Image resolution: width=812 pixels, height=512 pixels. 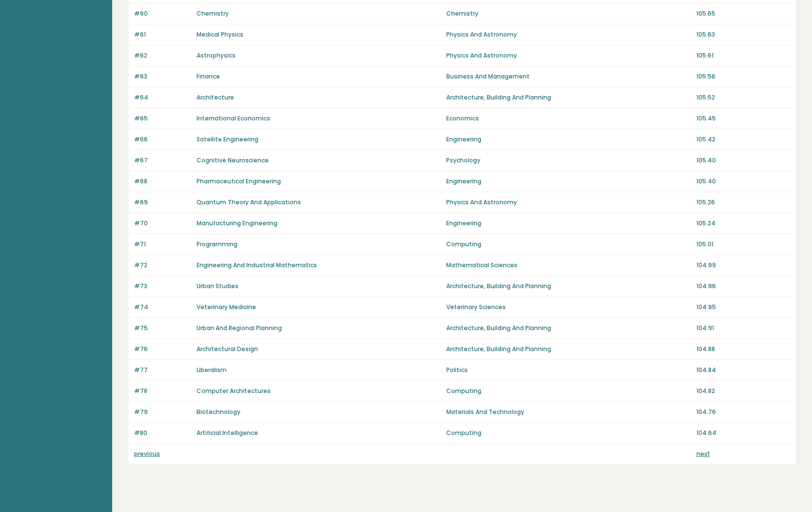 I want to click on p: 104.82, so click(x=743, y=391).